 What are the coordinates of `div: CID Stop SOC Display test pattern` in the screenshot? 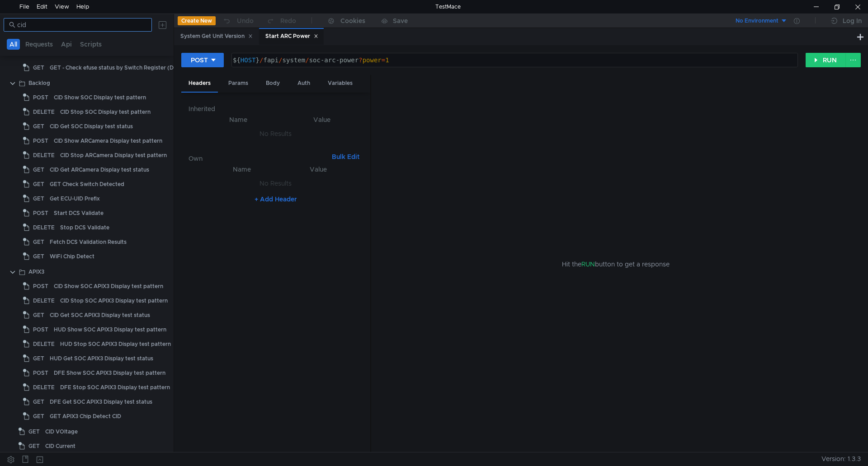 It's located at (106, 112).